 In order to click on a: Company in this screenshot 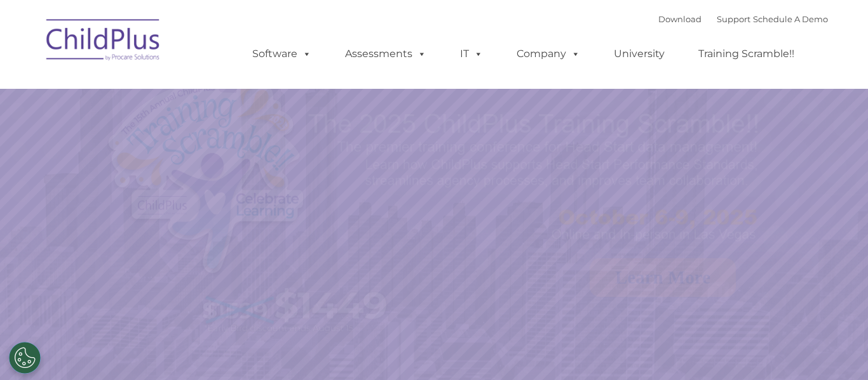, I will do `click(548, 54)`.